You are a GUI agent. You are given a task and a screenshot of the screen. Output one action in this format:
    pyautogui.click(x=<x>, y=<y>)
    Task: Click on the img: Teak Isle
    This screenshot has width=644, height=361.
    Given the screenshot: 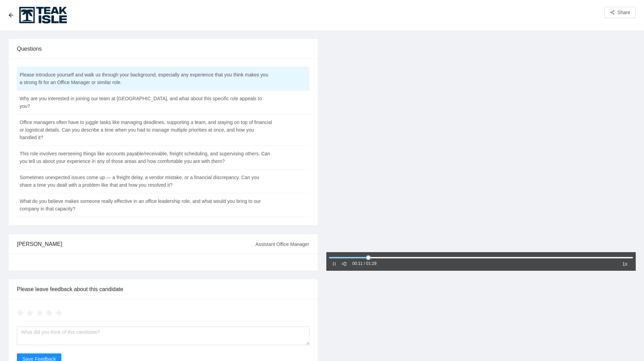 What is the action you would take?
    pyautogui.click(x=43, y=15)
    